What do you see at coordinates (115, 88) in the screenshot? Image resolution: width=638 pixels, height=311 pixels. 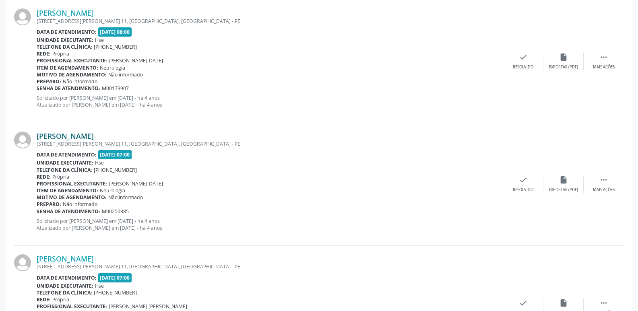 I see `span: M00179907` at bounding box center [115, 88].